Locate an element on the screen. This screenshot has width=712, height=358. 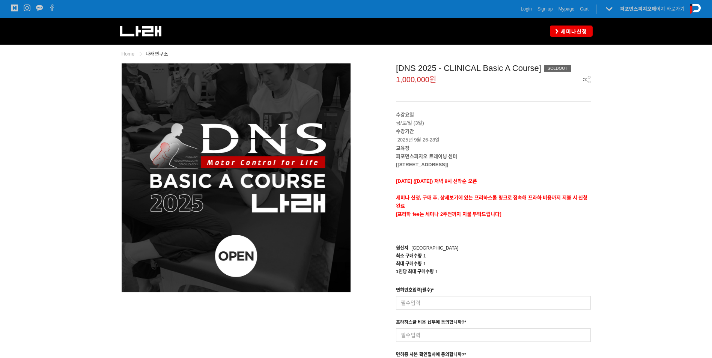
span: Login is located at coordinates (526, 9).